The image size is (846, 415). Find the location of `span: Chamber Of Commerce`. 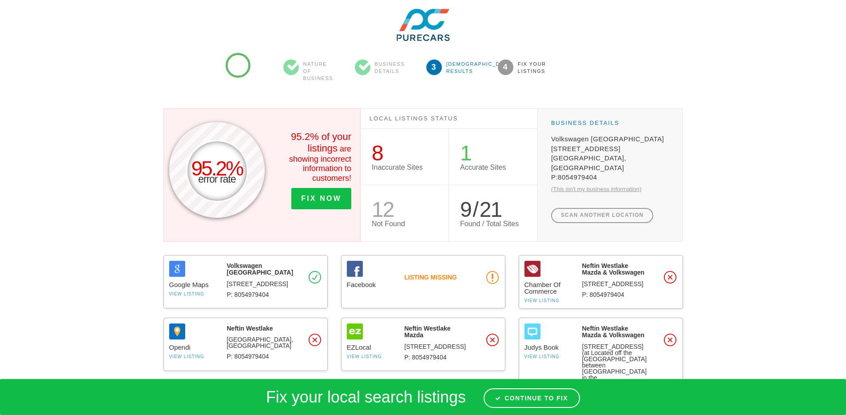

span: Chamber Of Commerce is located at coordinates (549, 288).